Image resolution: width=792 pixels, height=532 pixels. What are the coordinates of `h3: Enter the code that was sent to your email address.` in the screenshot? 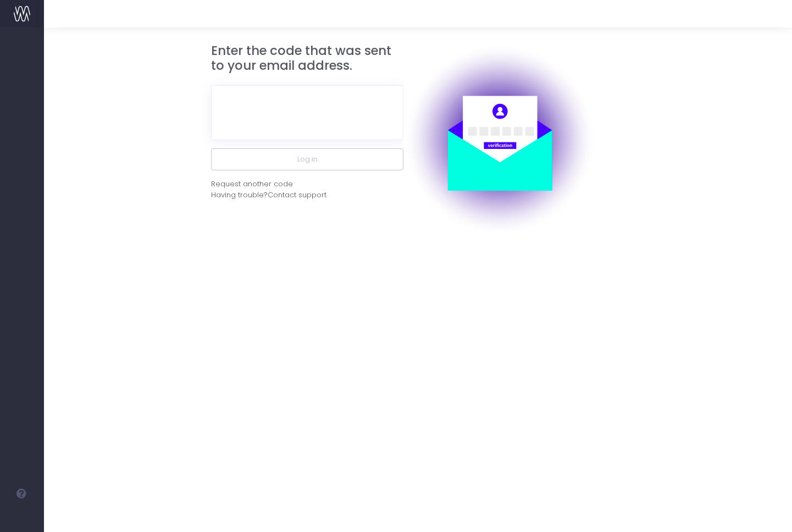 It's located at (307, 58).